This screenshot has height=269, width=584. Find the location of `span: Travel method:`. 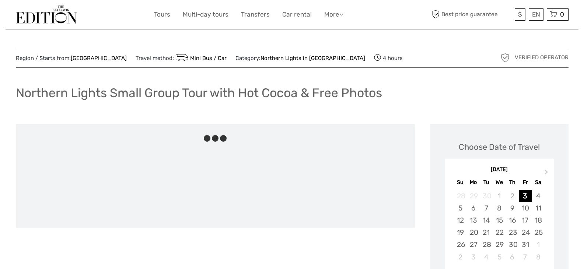

span: Travel method: is located at coordinates (181, 58).